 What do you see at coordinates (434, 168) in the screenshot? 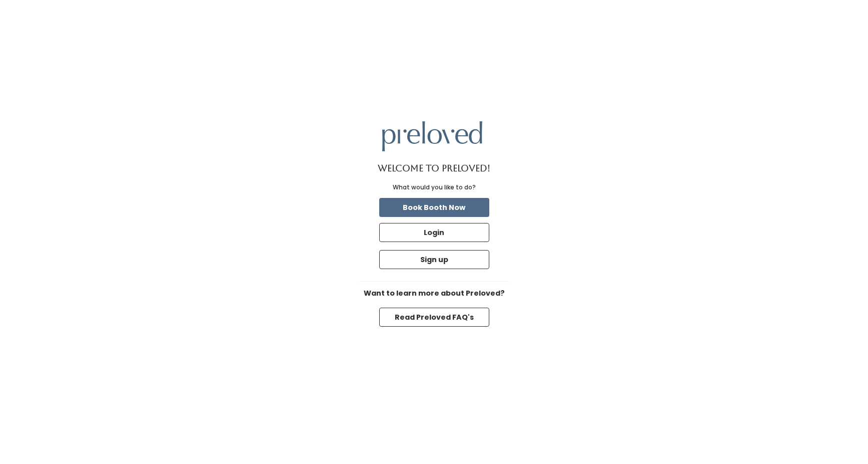
I see `h1: Welcome to Preloved!` at bounding box center [434, 168].